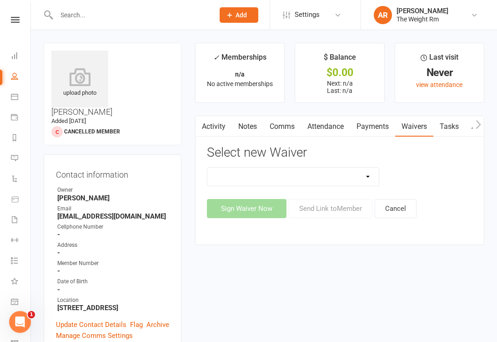 This screenshot has height=342, width=497. I want to click on a: Manage Comms Settings, so click(94, 335).